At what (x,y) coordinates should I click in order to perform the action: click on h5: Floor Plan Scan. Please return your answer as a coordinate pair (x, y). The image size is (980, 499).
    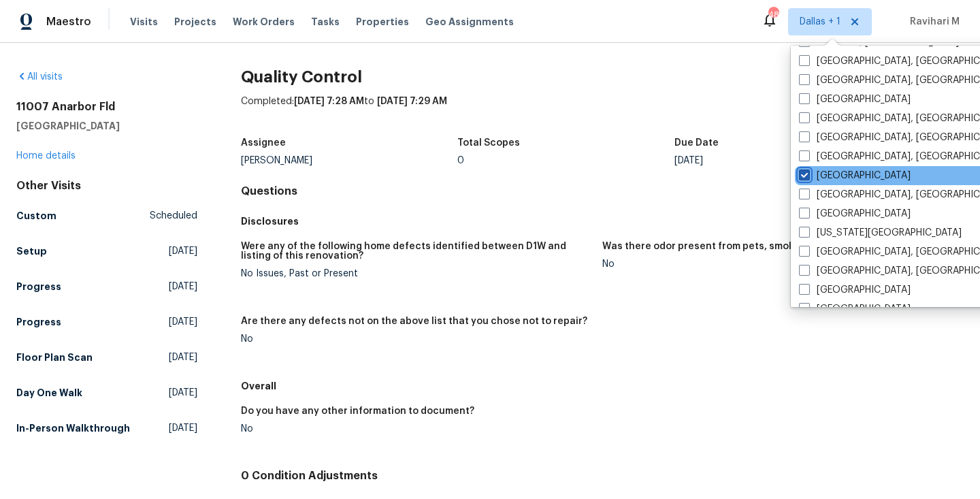
    Looking at the image, I should click on (55, 357).